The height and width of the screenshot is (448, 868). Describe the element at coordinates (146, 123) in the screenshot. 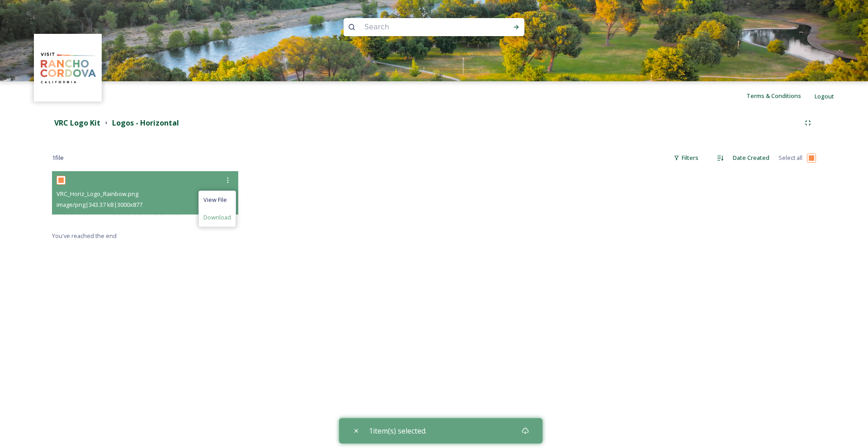

I see `strong: Logos - Horizontal` at that location.